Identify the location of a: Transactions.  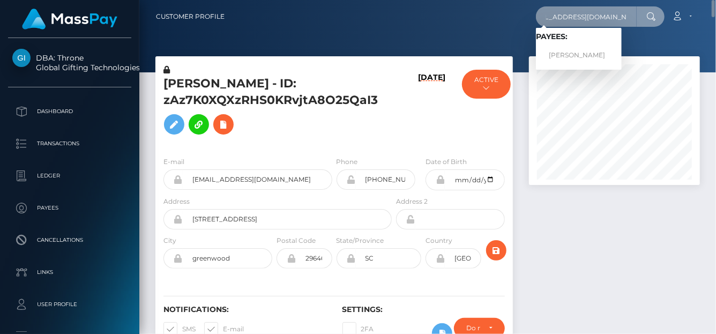
(70, 144).